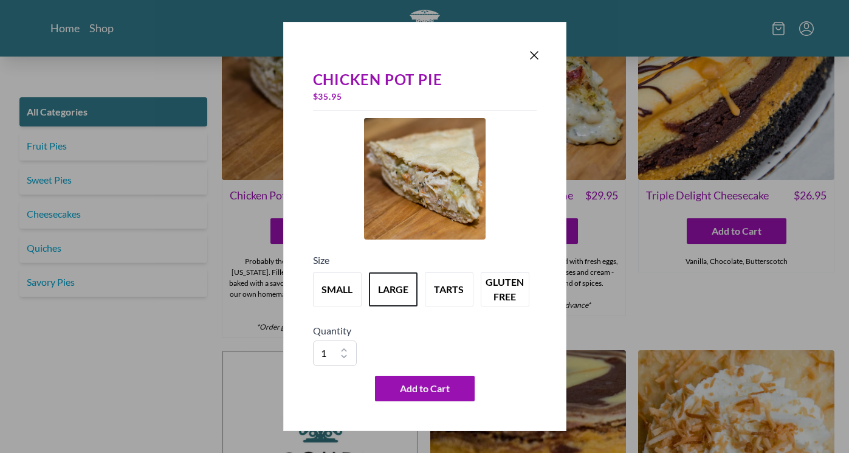 The image size is (849, 453). Describe the element at coordinates (425, 97) in the screenshot. I see `div: $ 35.95` at that location.